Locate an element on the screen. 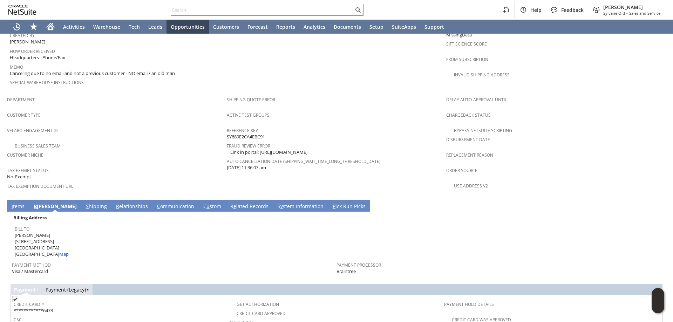 This screenshot has height=322, width=673. a: Credit Card Approved is located at coordinates (261, 313).